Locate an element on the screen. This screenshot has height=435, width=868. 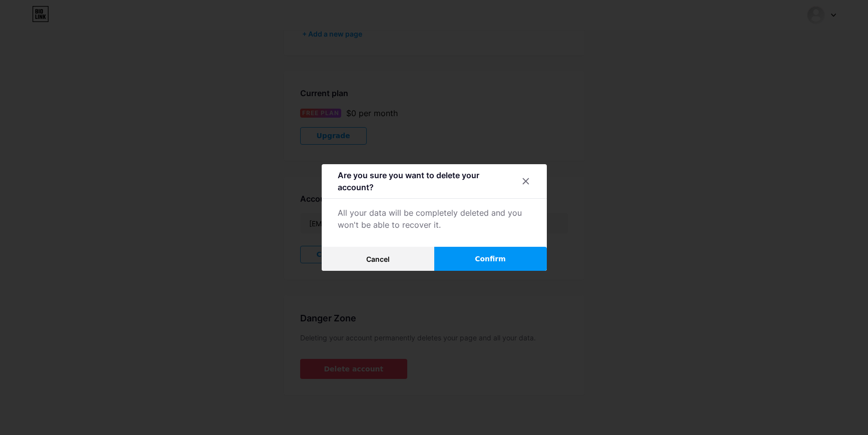
button: Confirm is located at coordinates (490, 259).